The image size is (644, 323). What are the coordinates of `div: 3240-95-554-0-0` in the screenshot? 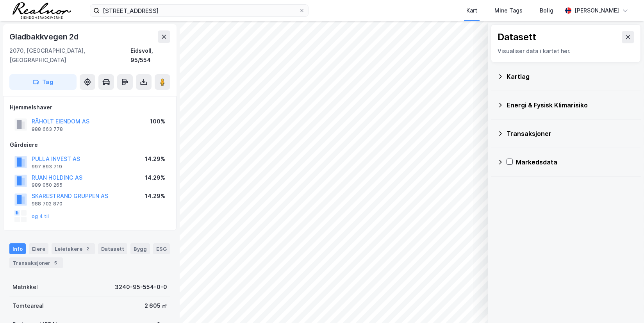 It's located at (141, 287).